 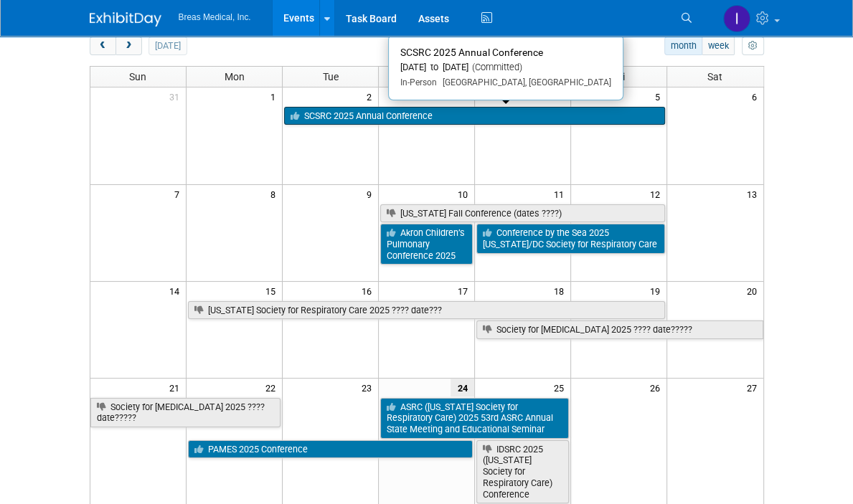 I want to click on span: 22, so click(x=272, y=388).